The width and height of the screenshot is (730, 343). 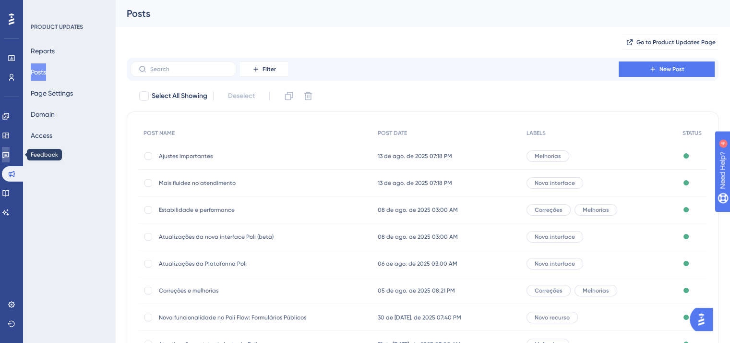 What do you see at coordinates (692, 133) in the screenshot?
I see `span: STATUS` at bounding box center [692, 133].